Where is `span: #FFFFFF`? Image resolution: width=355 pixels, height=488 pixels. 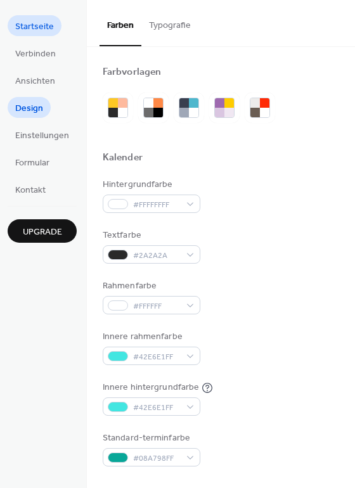 span: #FFFFFF is located at coordinates (157, 306).